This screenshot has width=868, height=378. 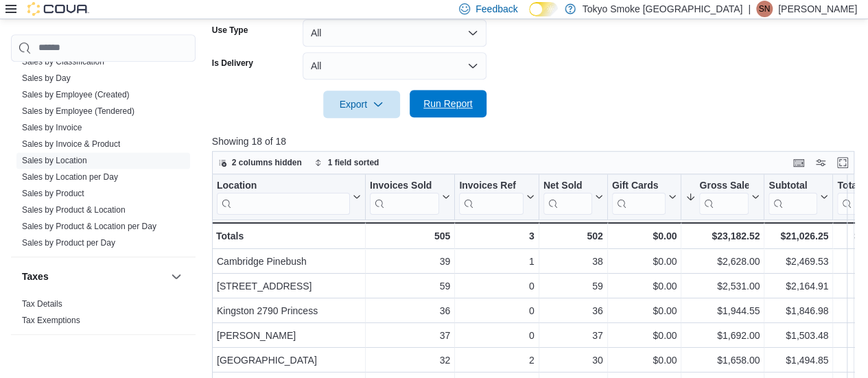 I want to click on div: $1,494.85, so click(x=799, y=360).